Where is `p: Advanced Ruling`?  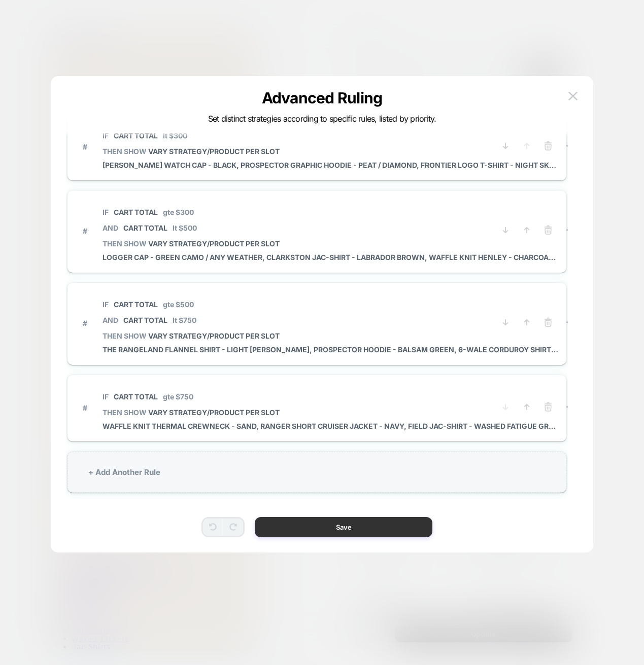 p: Advanced Ruling is located at coordinates (322, 98).